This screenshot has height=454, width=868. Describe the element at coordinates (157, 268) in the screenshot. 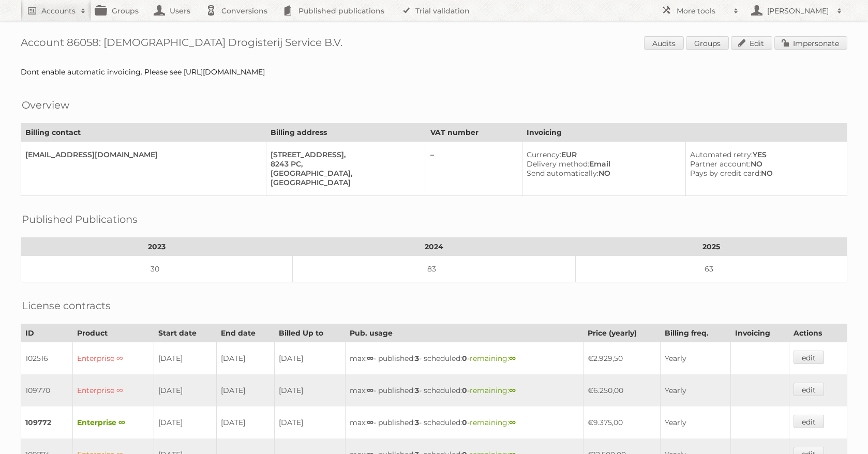

I see `td: 30` at that location.